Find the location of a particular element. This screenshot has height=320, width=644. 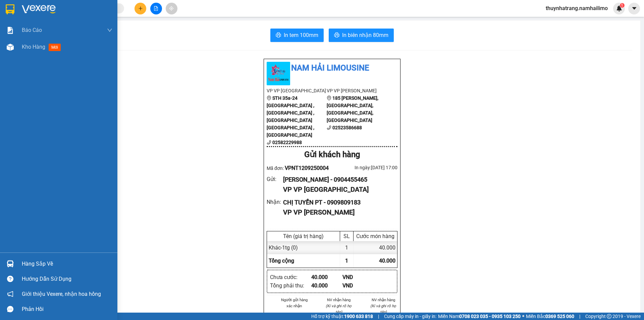

div: Gửi khách hàng is located at coordinates (332, 155).